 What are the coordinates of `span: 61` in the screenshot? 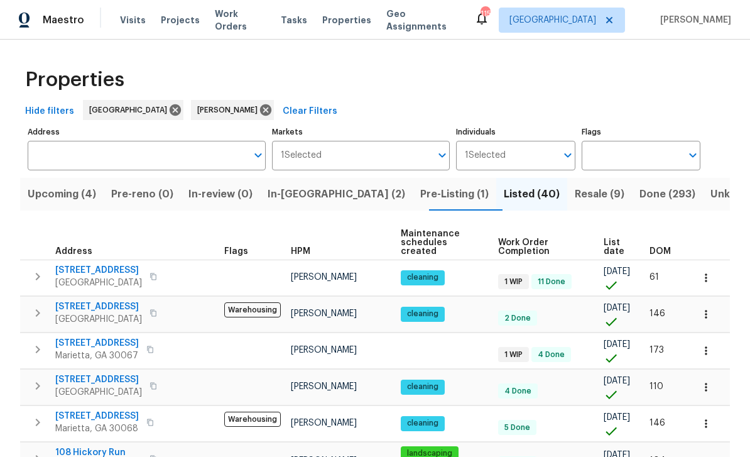 It's located at (654, 277).